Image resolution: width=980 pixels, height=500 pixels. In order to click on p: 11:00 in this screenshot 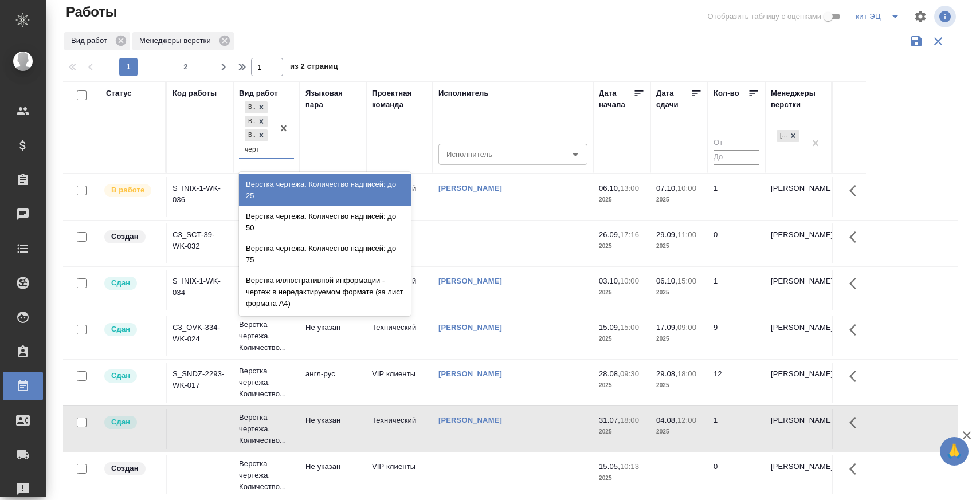, I will do `click(686, 234)`.